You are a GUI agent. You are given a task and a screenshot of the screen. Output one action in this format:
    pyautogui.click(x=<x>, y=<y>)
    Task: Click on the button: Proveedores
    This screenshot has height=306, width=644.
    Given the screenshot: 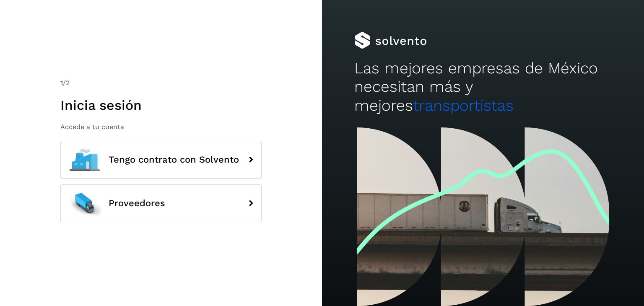 What is the action you would take?
    pyautogui.click(x=161, y=203)
    